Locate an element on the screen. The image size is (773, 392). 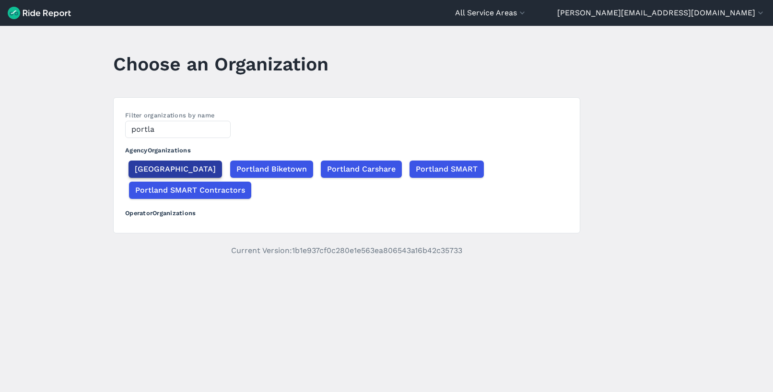
button: Portland SMART Contractors is located at coordinates (190, 190).